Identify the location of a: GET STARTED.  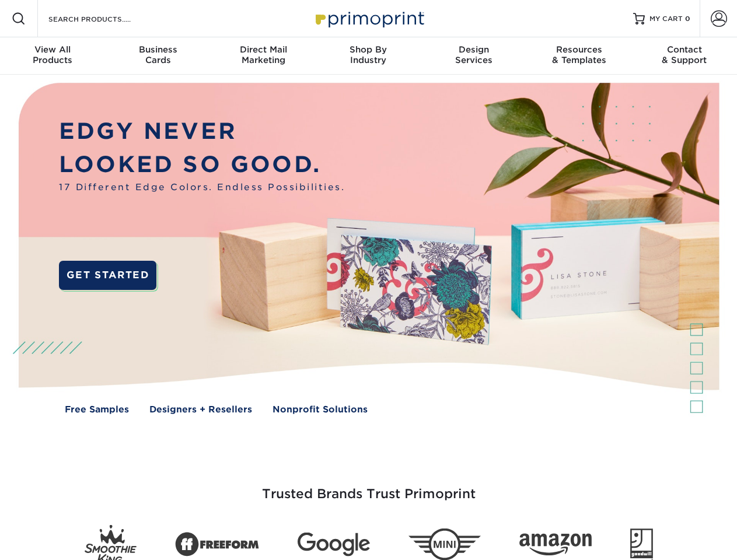
(107, 275).